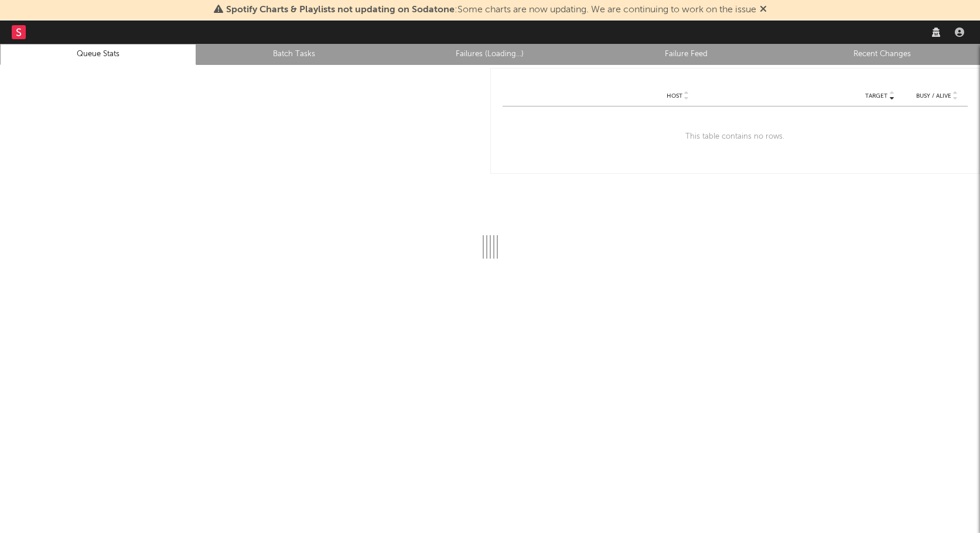  Describe the element at coordinates (934, 96) in the screenshot. I see `span: Busy / Alive` at that location.